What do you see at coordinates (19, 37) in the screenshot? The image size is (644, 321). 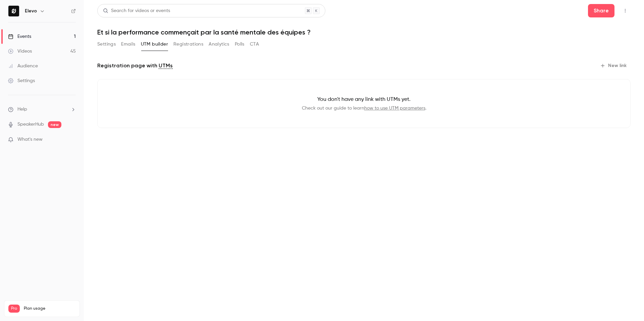 I see `div: Events` at bounding box center [19, 37].